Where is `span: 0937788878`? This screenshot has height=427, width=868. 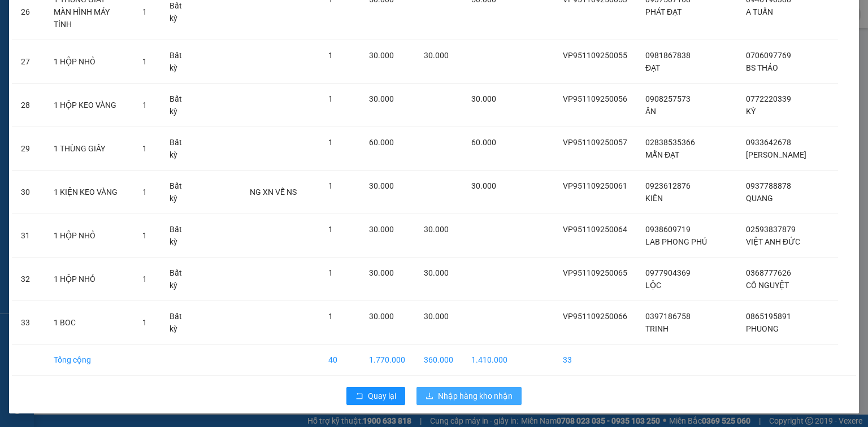 span: 0937788878 is located at coordinates (769, 186).